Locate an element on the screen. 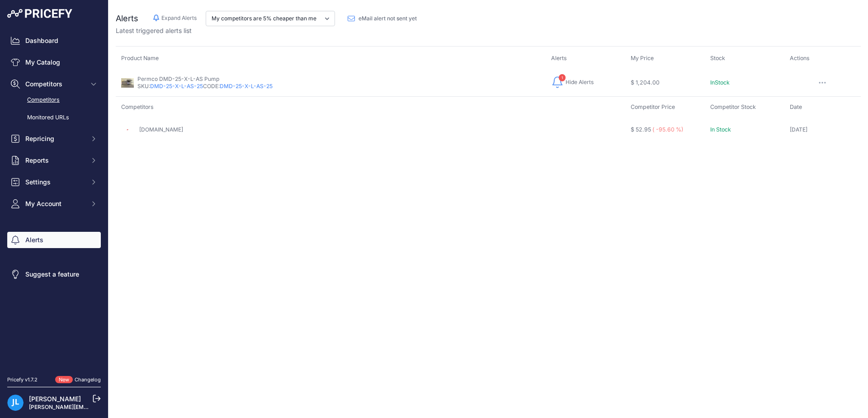 Image resolution: width=868 pixels, height=418 pixels. span: $ 52.95 is located at coordinates (640, 129).